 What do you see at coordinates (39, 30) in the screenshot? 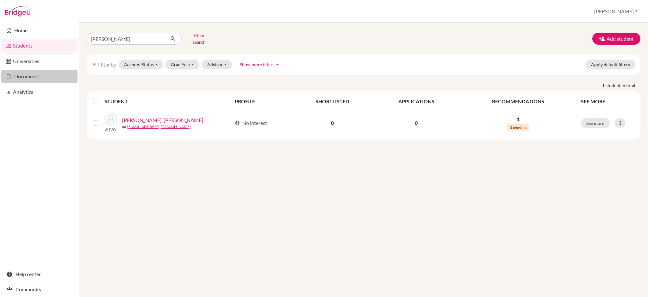
I see `a: Home` at bounding box center [39, 30].